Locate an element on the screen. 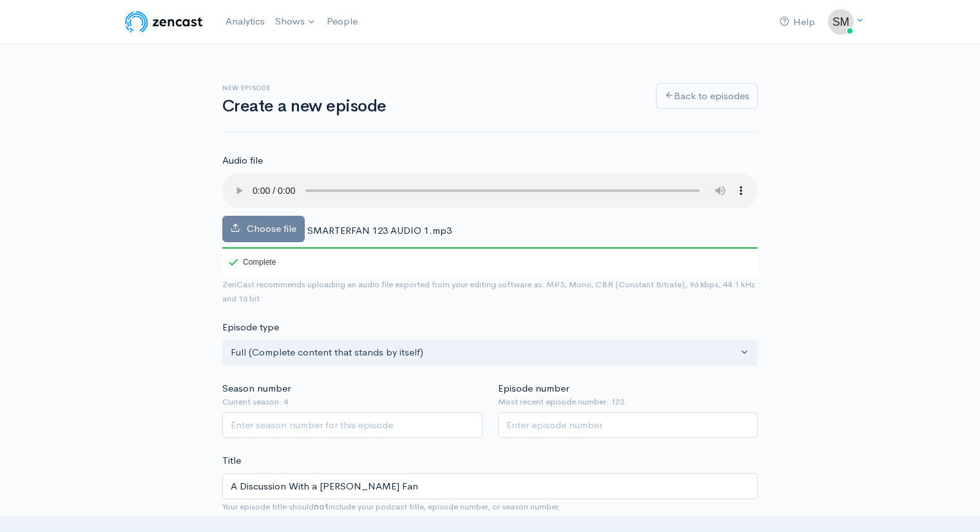 The image size is (980, 532). input: Enter episode number is located at coordinates (628, 425).